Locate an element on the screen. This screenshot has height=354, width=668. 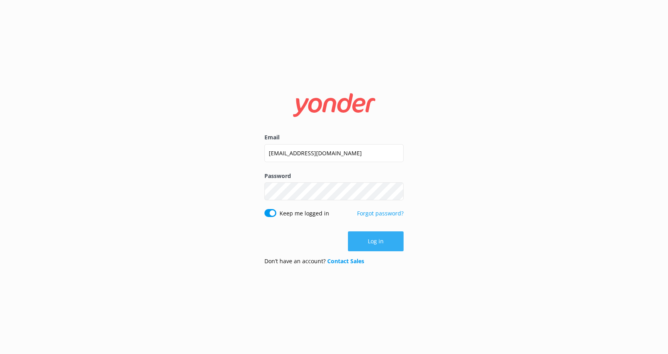
button: Show password is located at coordinates (396, 191).